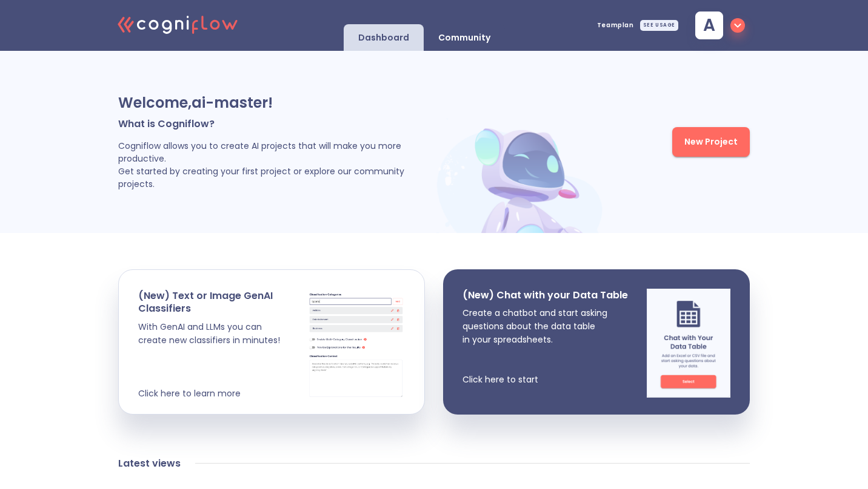  I want to click on p: (New) Chat with your Data Table, so click(545, 295).